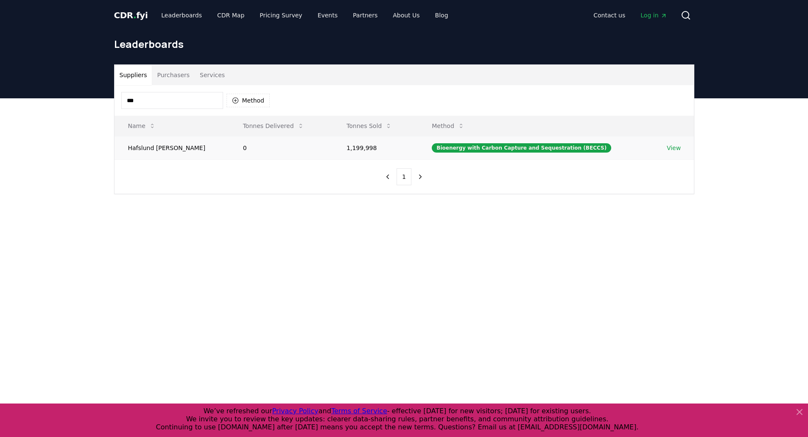 Image resolution: width=808 pixels, height=437 pixels. I want to click on button: 1, so click(404, 177).